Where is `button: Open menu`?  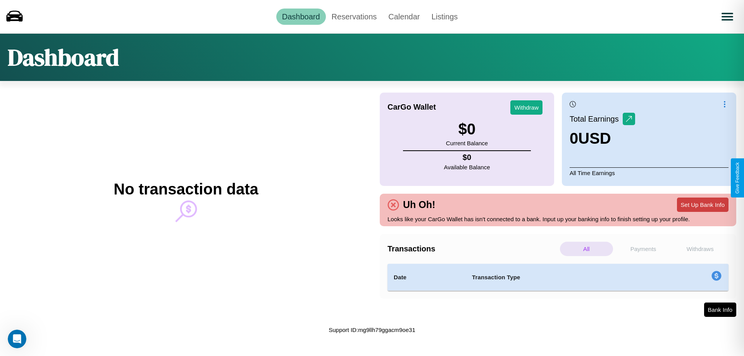
button: Open menu is located at coordinates (727, 17).